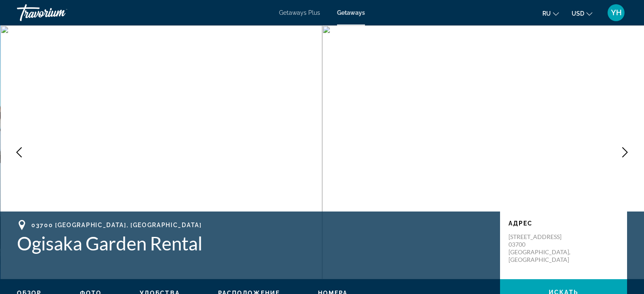 The image size is (644, 294). Describe the element at coordinates (616, 13) in the screenshot. I see `button: User Menu` at that location.